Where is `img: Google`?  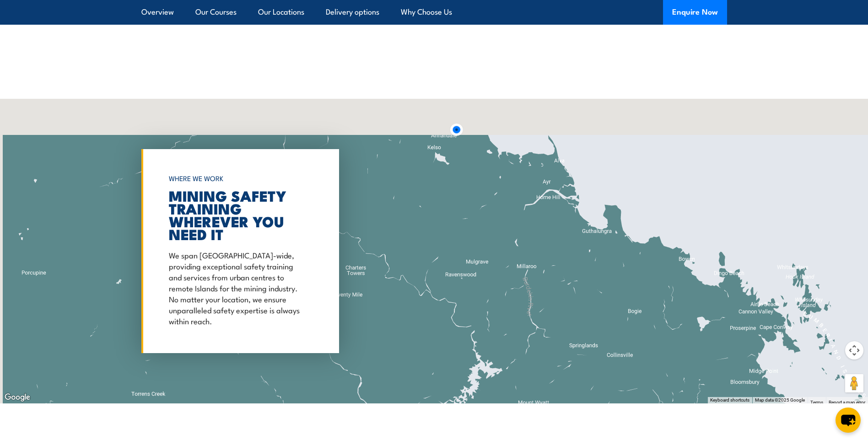 img: Google is located at coordinates (18, 398).